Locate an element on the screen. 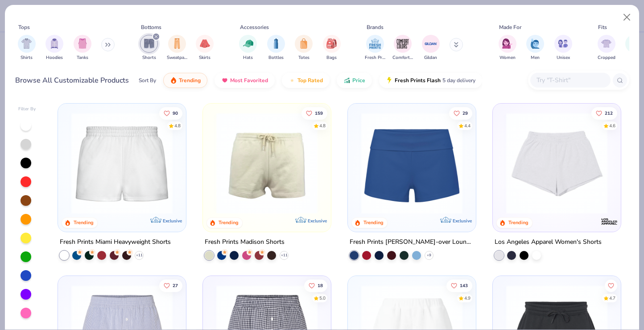 The width and height of the screenshot is (644, 330). span: 27 is located at coordinates (176, 285).